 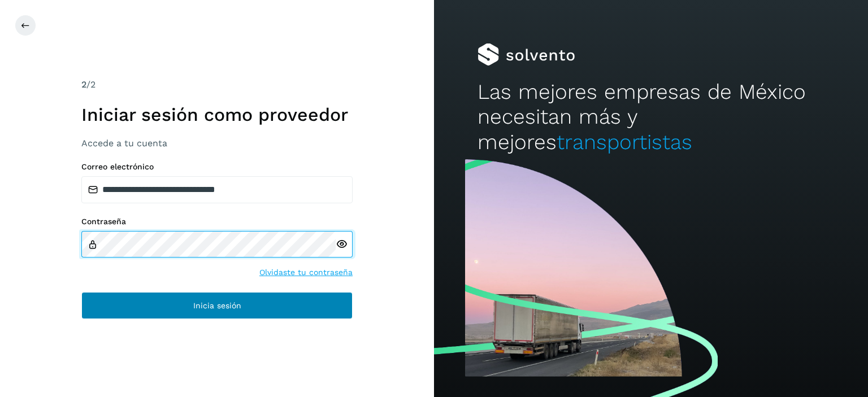 What do you see at coordinates (217, 167) in the screenshot?
I see `label: Correo electrónico` at bounding box center [217, 167].